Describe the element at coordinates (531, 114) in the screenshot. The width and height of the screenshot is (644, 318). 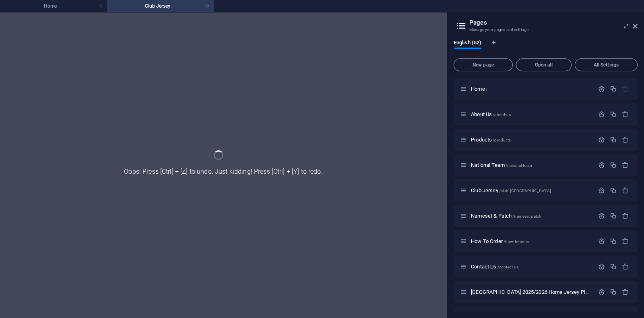
I see `div: About Us/about-us` at that location.